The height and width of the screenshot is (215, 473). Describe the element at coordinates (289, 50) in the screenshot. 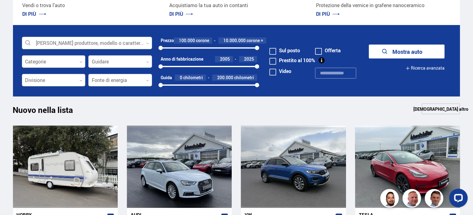

I see `font: Sul posto` at that location.